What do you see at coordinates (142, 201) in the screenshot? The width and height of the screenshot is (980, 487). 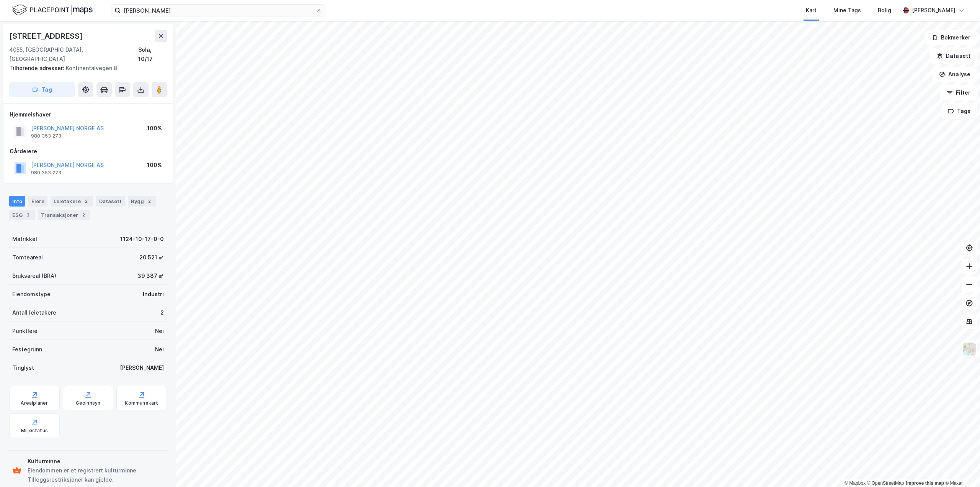 I see `div: Bygg` at bounding box center [142, 201].